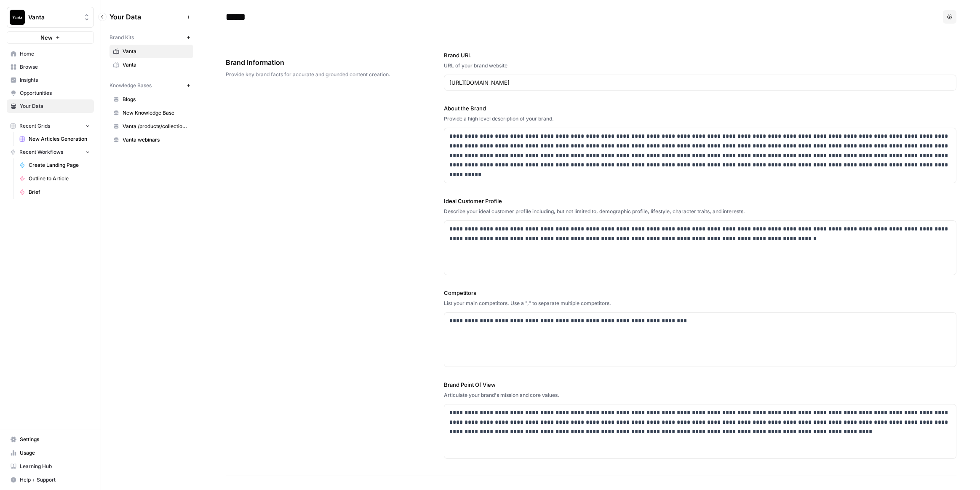  Describe the element at coordinates (59, 139) in the screenshot. I see `span: New Articles Generation` at that location.